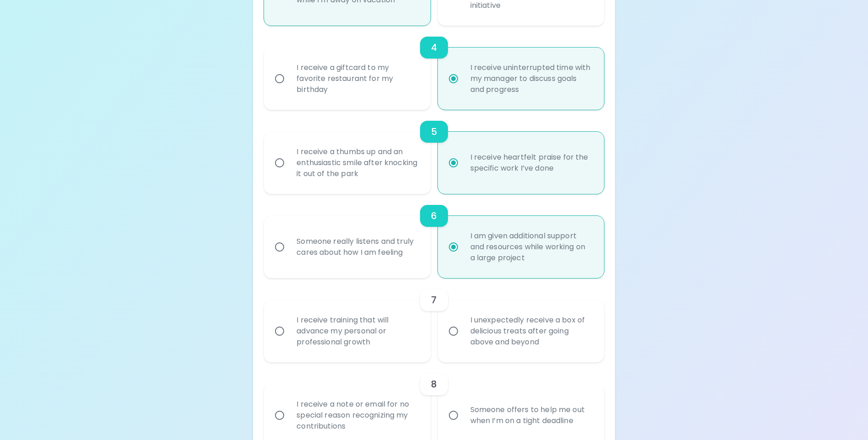  What do you see at coordinates (531, 332) in the screenshot?
I see `div: I unexpectedly receive a box of delicious treats after going above and beyond` at bounding box center [531, 332].